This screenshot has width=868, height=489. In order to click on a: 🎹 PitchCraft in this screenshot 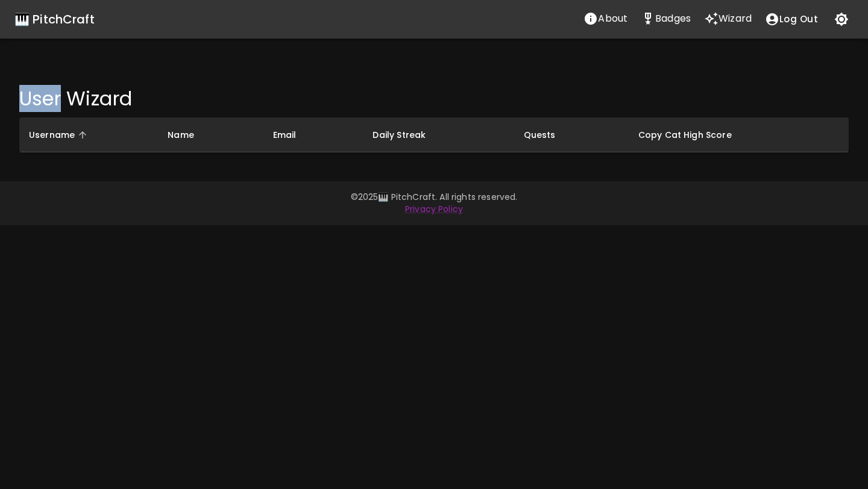, I will do `click(54, 20)`.